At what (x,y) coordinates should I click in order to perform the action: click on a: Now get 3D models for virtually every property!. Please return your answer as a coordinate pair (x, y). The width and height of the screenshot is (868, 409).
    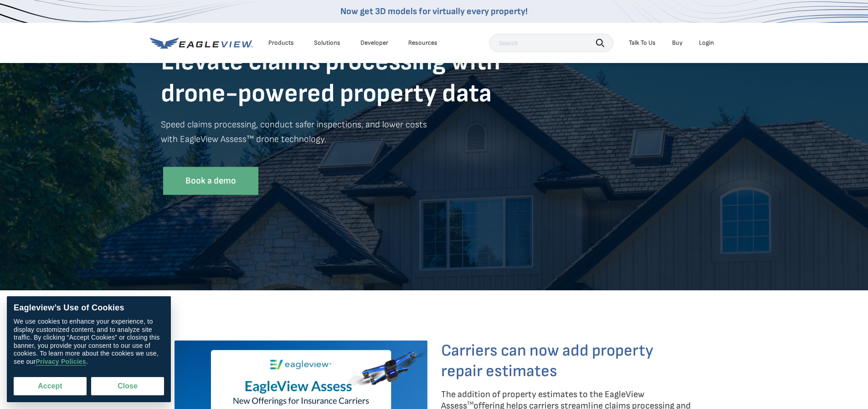
    Looking at the image, I should click on (434, 11).